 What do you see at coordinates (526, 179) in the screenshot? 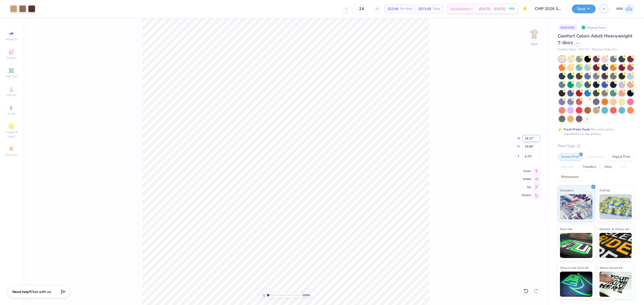
I see `span: Middle` at bounding box center [526, 179].